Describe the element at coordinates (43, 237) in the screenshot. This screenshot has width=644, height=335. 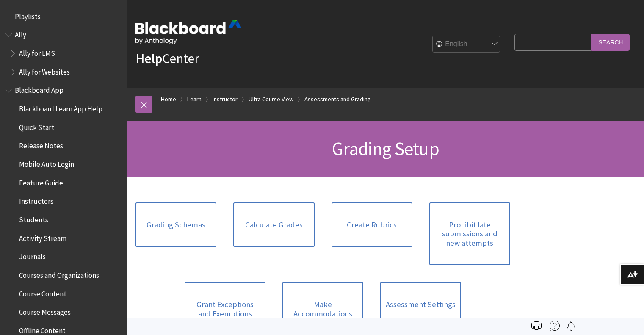
I see `span: Activity Stream` at that location.